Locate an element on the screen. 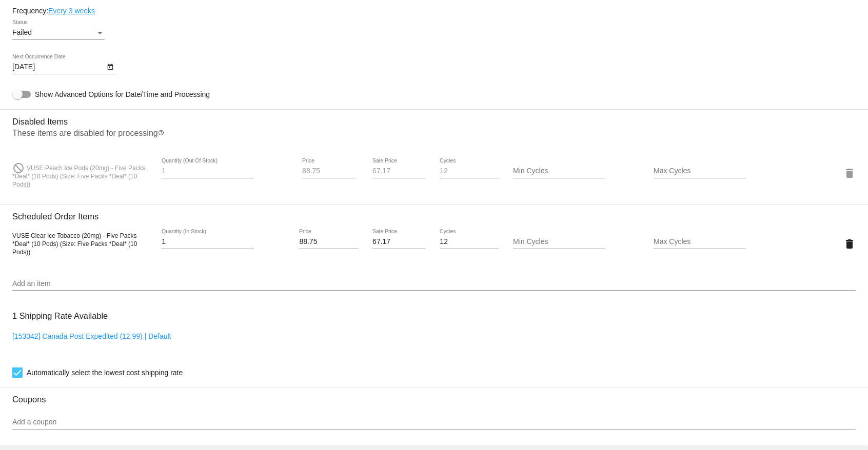  input: Add an item is located at coordinates (434, 284).